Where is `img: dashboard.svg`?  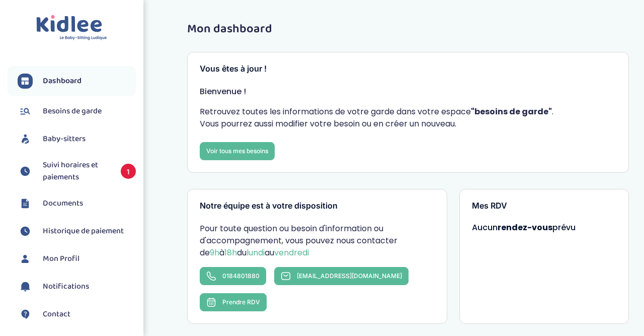
img: dashboard.svg is located at coordinates (25, 81).